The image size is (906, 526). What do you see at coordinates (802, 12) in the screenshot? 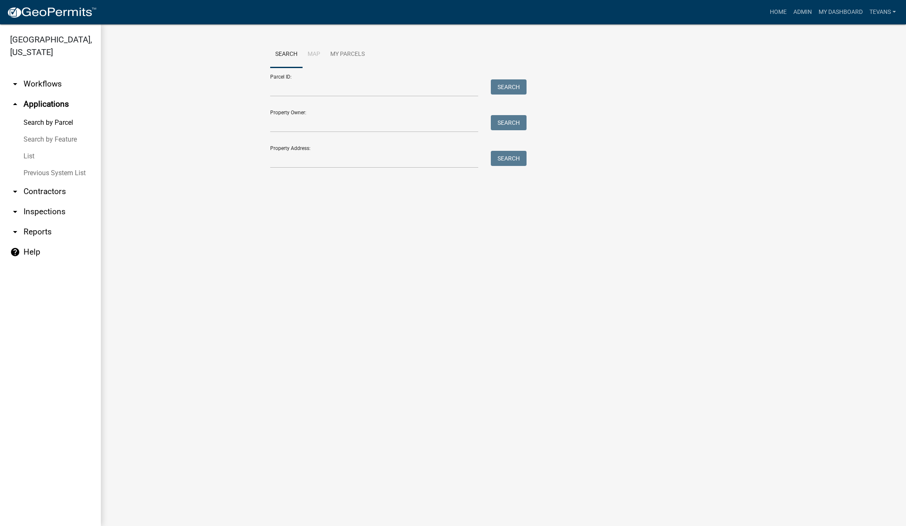
I see `a: Admin` at bounding box center [802, 12].